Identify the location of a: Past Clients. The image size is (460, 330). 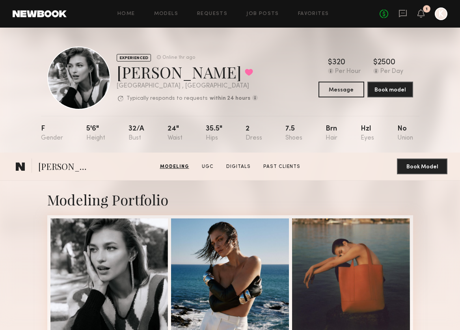
(282, 167).